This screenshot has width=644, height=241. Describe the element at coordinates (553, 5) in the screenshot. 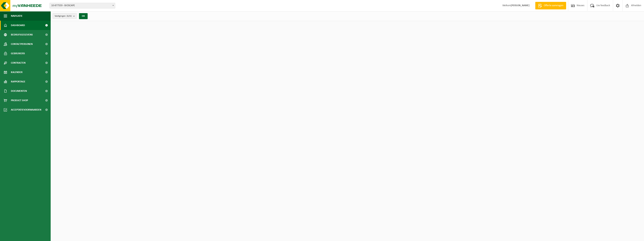

I see `span: Offerte aanvragen` at that location.